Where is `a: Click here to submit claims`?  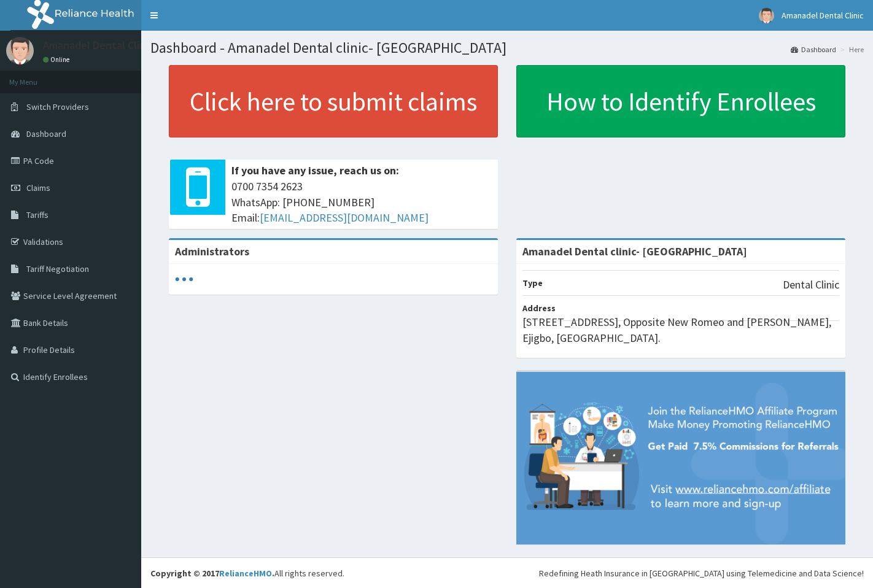 a: Click here to submit claims is located at coordinates (333, 101).